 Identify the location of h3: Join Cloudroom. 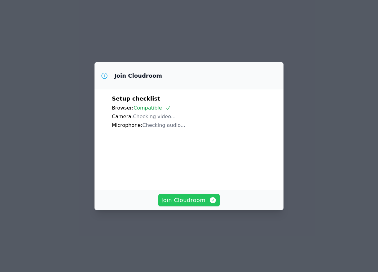
(138, 76).